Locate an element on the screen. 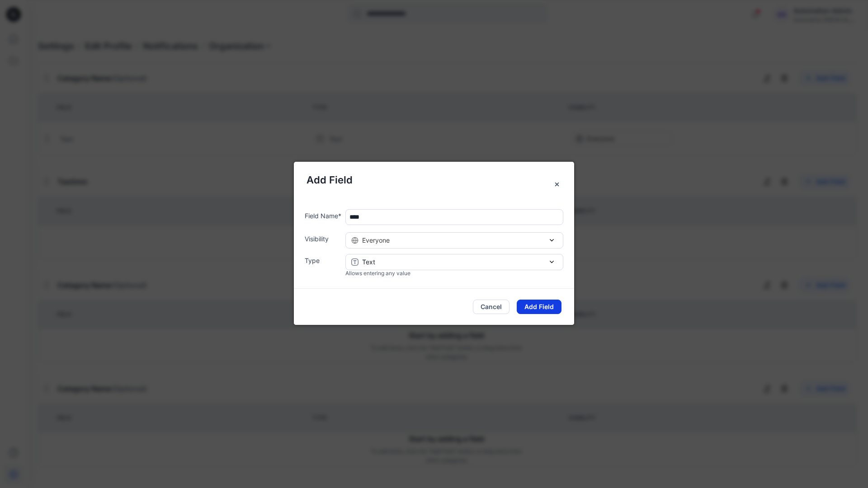 This screenshot has width=868, height=488. div: Allows entering any value is located at coordinates (454, 273).